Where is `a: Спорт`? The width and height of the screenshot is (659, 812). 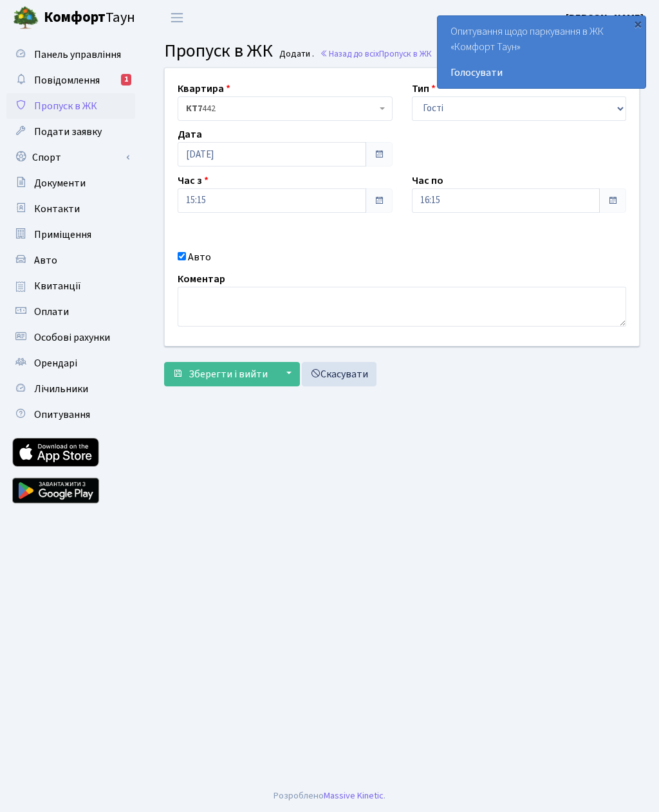 a: Спорт is located at coordinates (71, 158).